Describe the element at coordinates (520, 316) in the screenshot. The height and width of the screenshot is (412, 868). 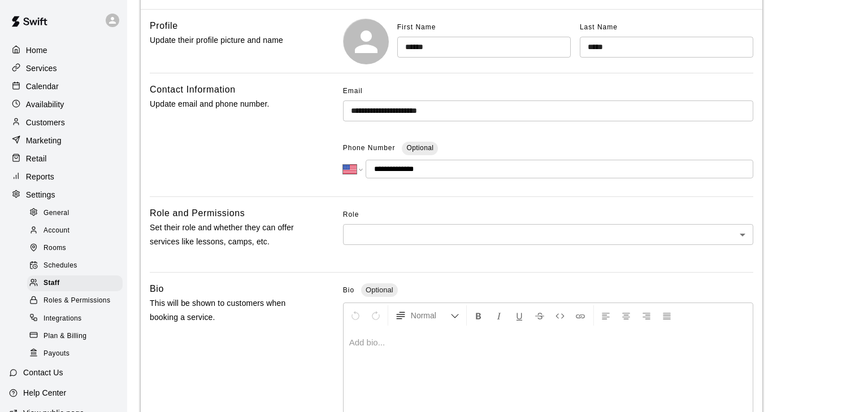
I see `button: Format Underline` at that location.